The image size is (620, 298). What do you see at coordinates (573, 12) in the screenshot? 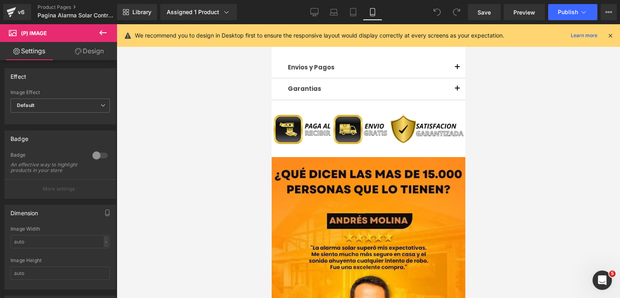
I see `button: Publish` at bounding box center [573, 12].